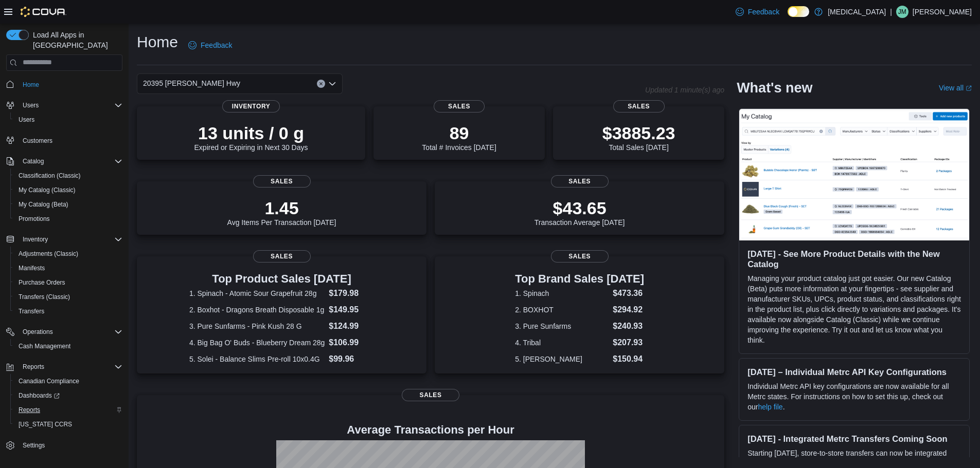 Image resolution: width=980 pixels, height=468 pixels. I want to click on p: $3885.23, so click(639, 133).